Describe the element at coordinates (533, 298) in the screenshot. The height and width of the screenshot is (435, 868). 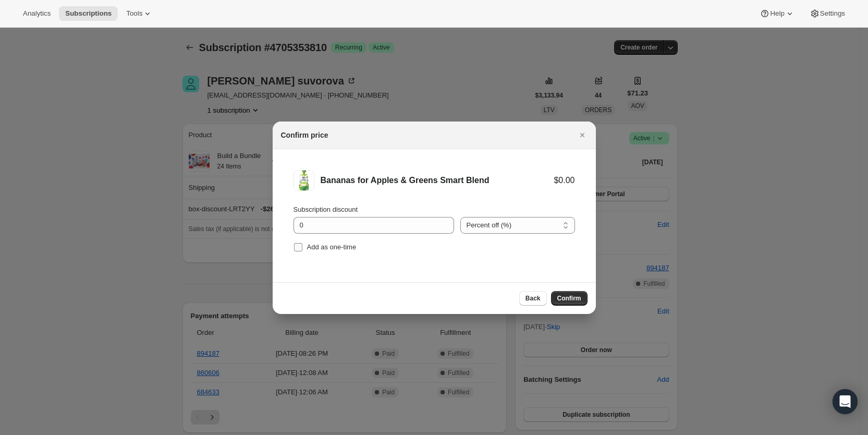
I see `span: Back` at that location.